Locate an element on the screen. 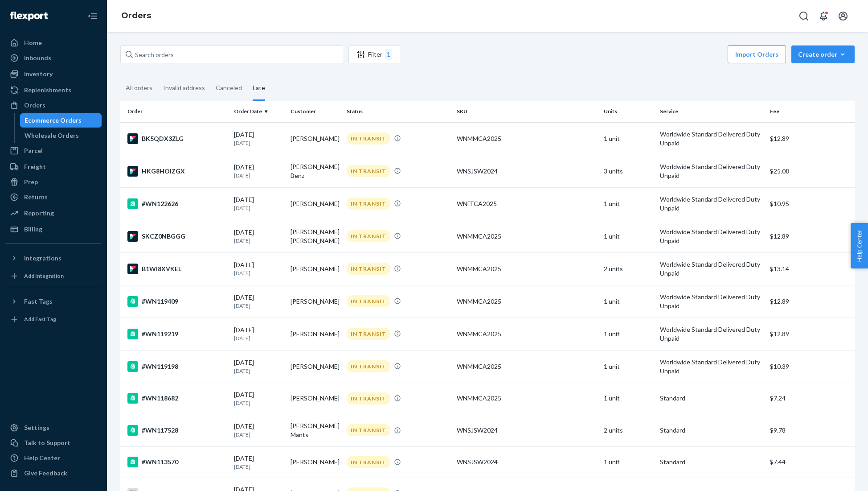 Image resolution: width=868 pixels, height=491 pixels. a: Help Center is located at coordinates (54, 458).